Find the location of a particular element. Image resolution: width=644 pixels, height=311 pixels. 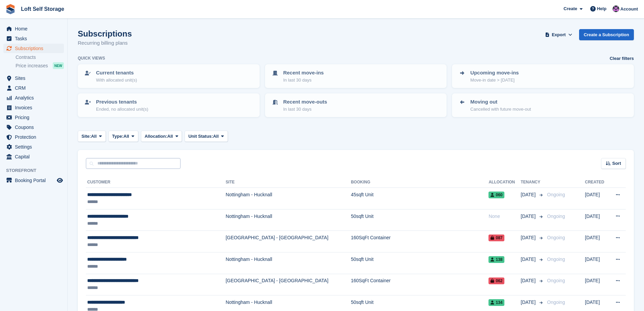

span: Price increases is located at coordinates (32, 66).